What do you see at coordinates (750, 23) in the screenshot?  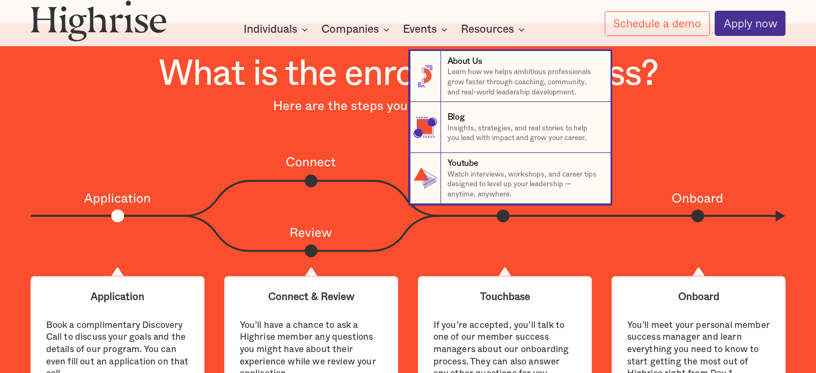 I see `a: Apply now` at bounding box center [750, 23].